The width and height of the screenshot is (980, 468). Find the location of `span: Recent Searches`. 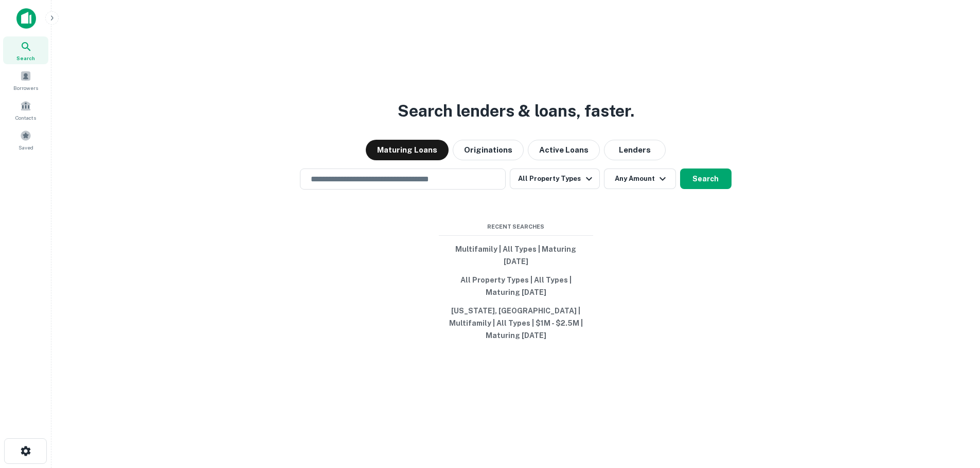

span: Recent Searches is located at coordinates (516, 226).